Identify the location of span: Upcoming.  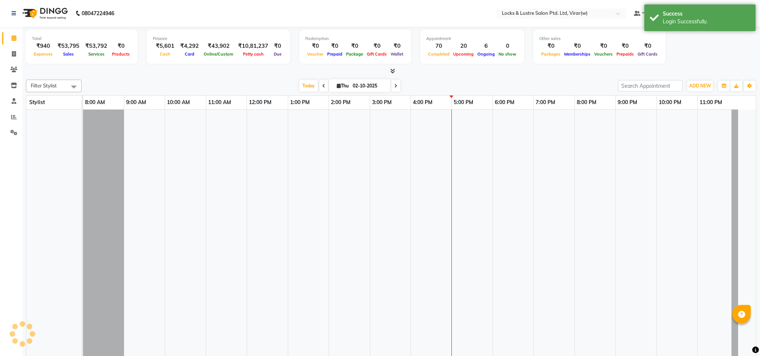
(463, 54).